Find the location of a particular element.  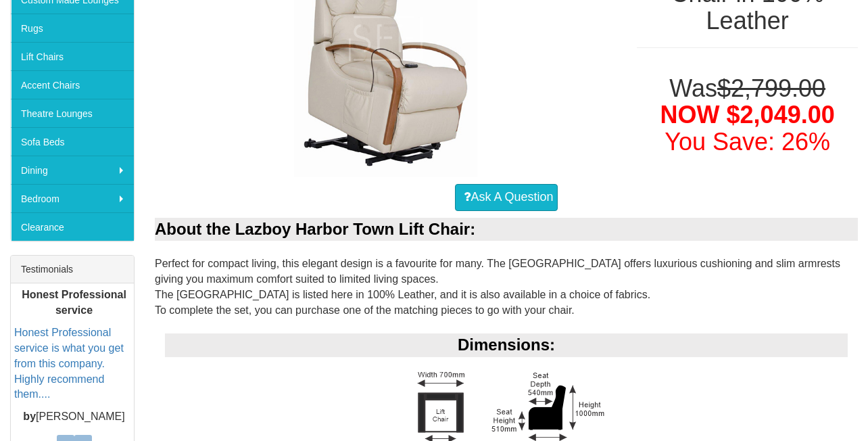

b: Honest Professional service is located at coordinates (73, 302).